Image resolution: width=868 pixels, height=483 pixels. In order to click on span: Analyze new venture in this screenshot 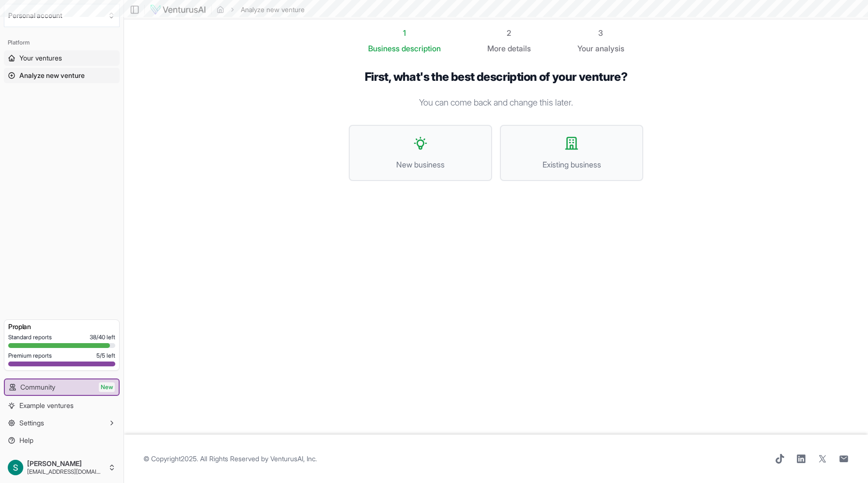, I will do `click(52, 75)`.